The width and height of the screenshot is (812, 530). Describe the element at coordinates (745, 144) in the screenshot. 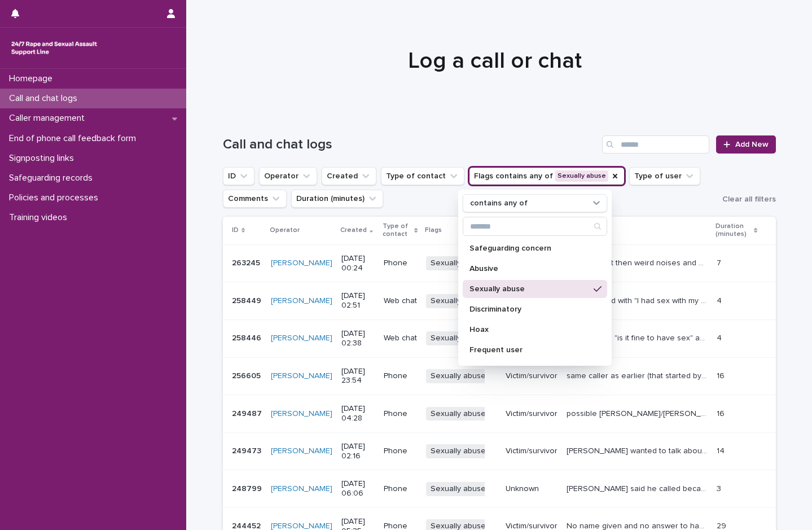

I see `a: Add New` at that location.